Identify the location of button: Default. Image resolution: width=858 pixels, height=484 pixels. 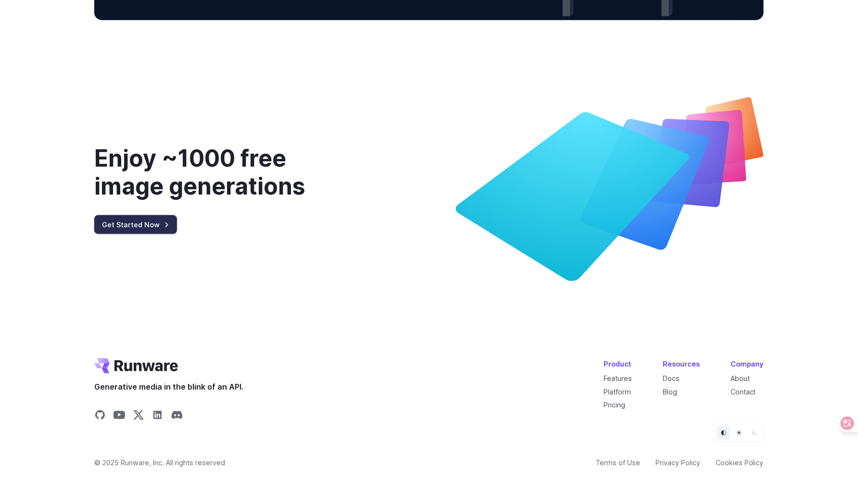
(724, 433).